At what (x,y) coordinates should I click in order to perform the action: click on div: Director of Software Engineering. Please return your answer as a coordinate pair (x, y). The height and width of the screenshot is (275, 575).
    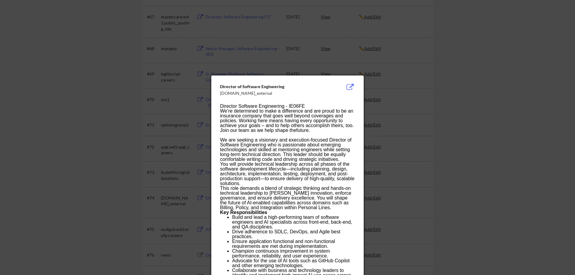
    Looking at the image, I should click on (272, 87).